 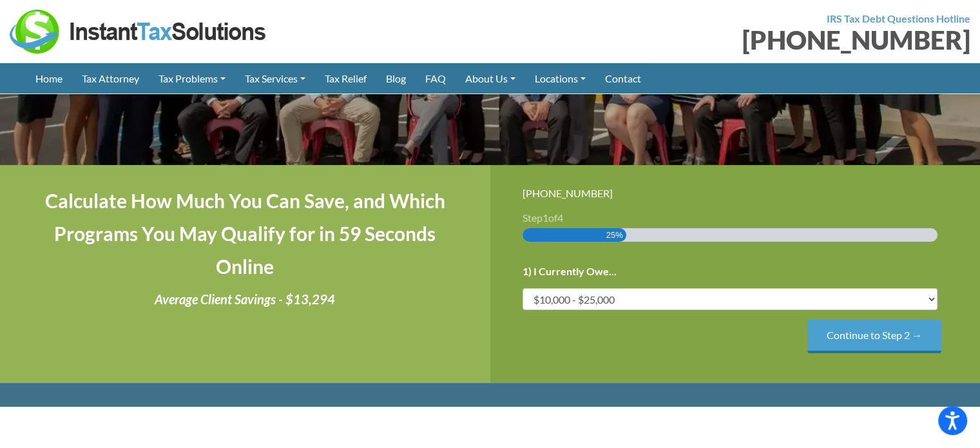 What do you see at coordinates (545, 217) in the screenshot?
I see `span: 1` at bounding box center [545, 217].